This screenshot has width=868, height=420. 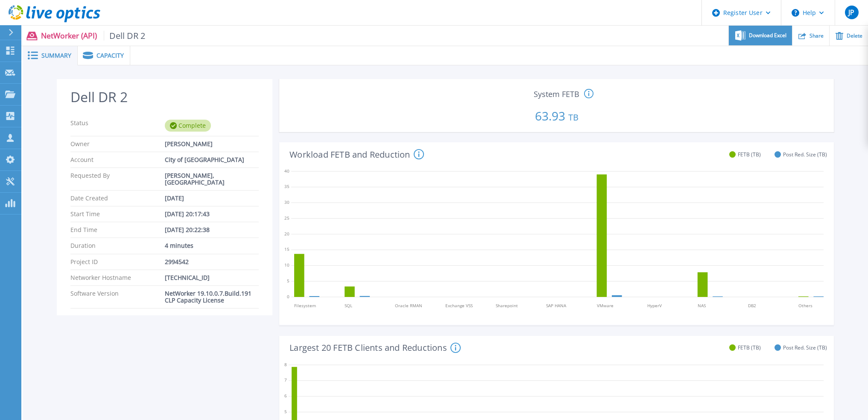 What do you see at coordinates (287, 234) in the screenshot?
I see `text: 20` at bounding box center [287, 234].